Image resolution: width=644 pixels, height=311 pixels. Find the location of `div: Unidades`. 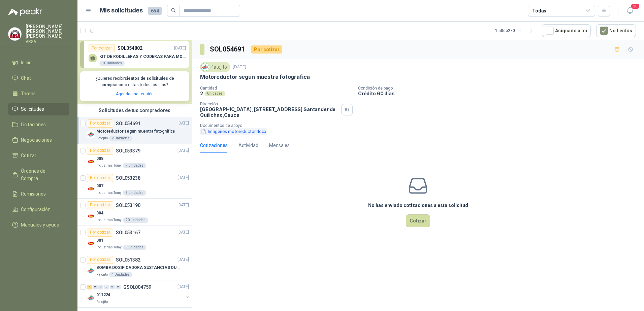

div: Unidades is located at coordinates (215, 94).